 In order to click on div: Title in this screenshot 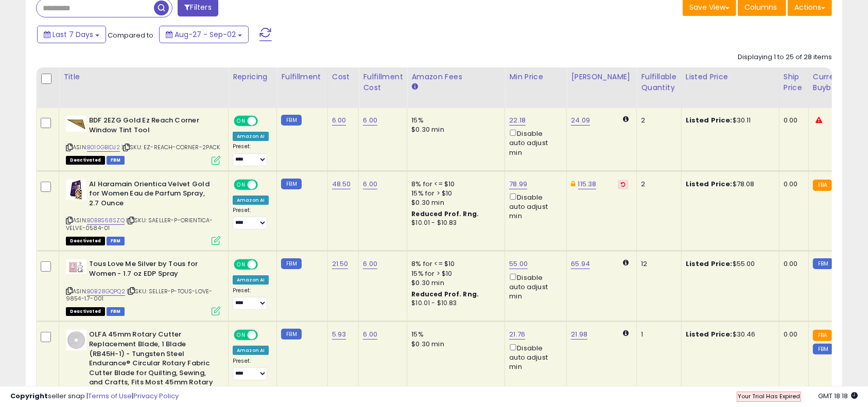, I will do `click(144, 76)`.